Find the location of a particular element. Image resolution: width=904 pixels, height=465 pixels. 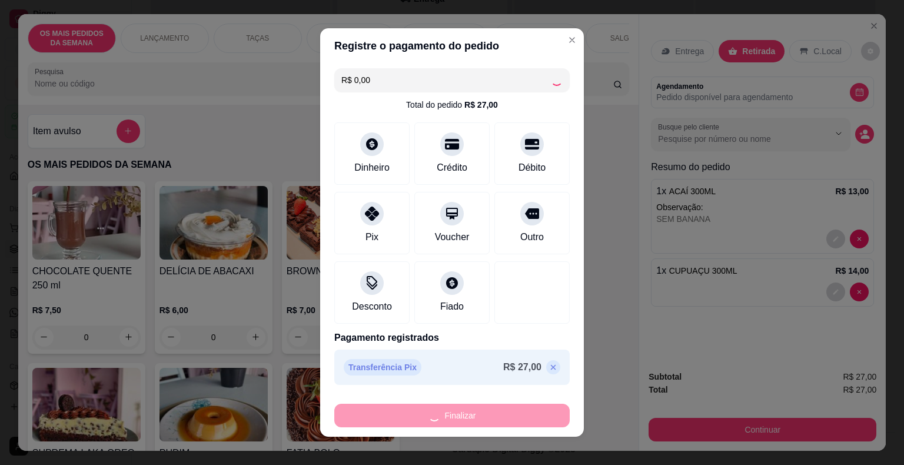

p: R$ 27,00 is located at coordinates (522, 367).